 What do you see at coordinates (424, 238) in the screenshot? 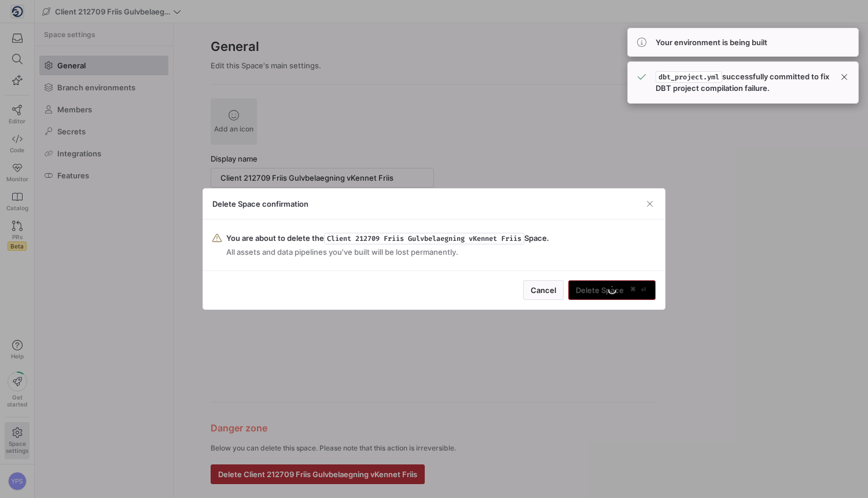
I see `span: Client 212709 Friis Gulvbelaegning vKennet Friis` at bounding box center [424, 238].